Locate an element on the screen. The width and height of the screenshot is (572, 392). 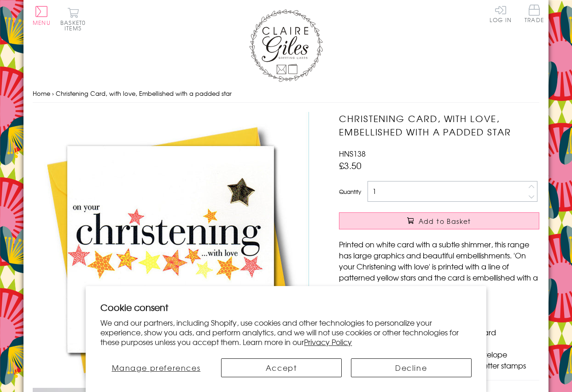
button: Add to Basket is located at coordinates (439, 221).